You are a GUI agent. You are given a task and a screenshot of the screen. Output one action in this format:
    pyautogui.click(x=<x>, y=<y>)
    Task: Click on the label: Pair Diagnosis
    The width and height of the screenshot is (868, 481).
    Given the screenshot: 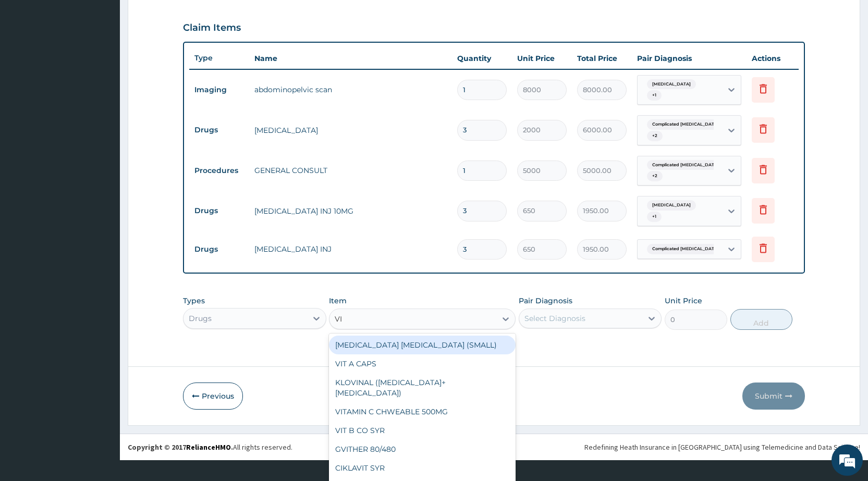 What is the action you would take?
    pyautogui.click(x=546, y=301)
    